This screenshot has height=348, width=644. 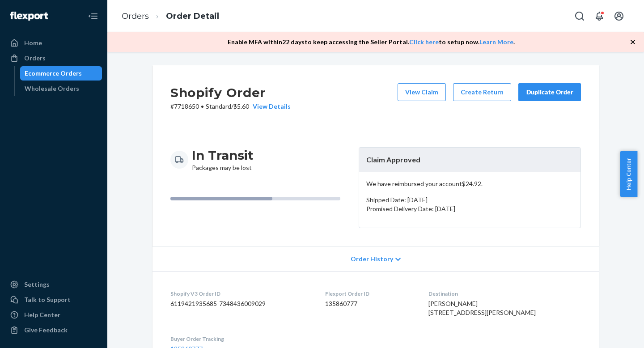 What do you see at coordinates (422, 92) in the screenshot?
I see `button: View Claim` at bounding box center [422, 92].